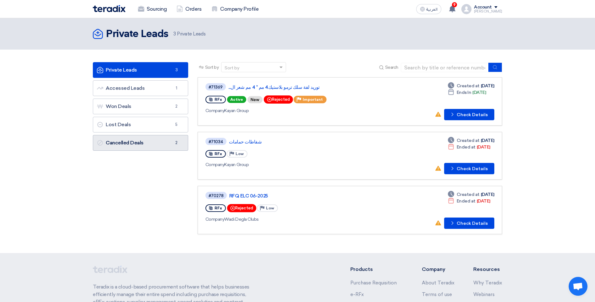  What do you see at coordinates (189, 9) in the screenshot?
I see `a: Orders` at bounding box center [189, 9].